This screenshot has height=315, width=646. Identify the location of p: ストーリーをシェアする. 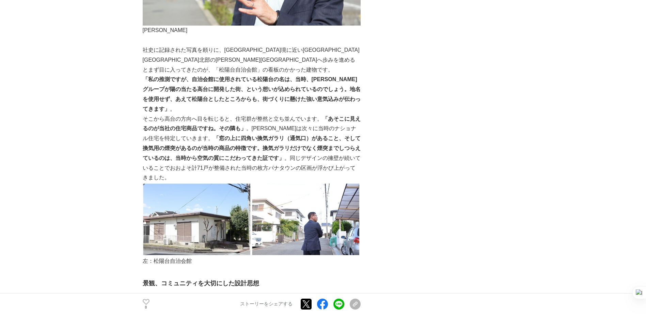
(266, 304).